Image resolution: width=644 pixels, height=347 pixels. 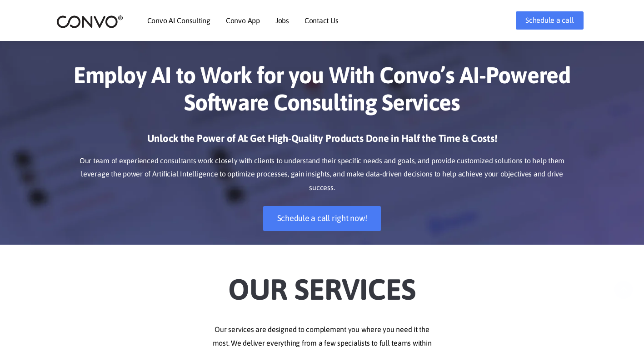 What do you see at coordinates (321, 21) in the screenshot?
I see `a: Contact Us` at bounding box center [321, 21].